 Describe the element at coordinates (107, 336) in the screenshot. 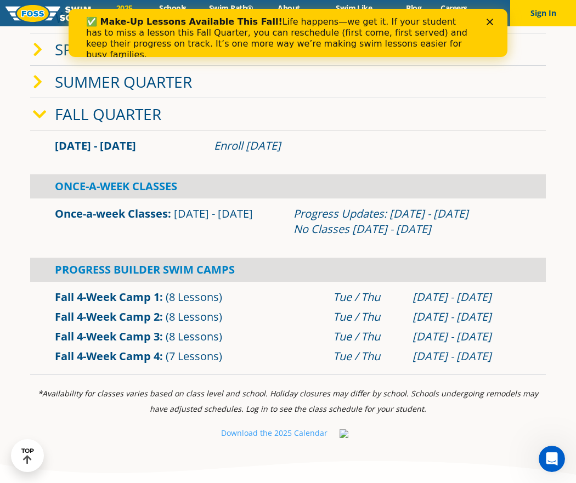

I see `a: Fall 4-Week Camp 3` at that location.